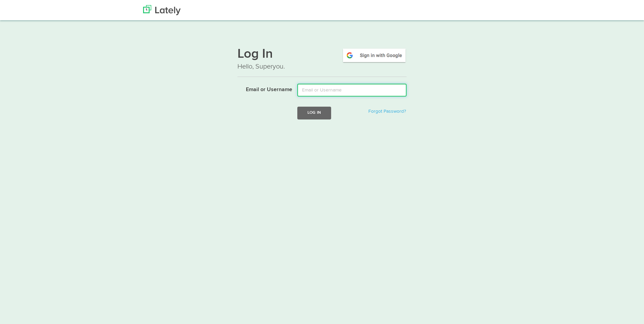 The width and height of the screenshot is (644, 324). I want to click on a: Forgot Password?, so click(387, 111).